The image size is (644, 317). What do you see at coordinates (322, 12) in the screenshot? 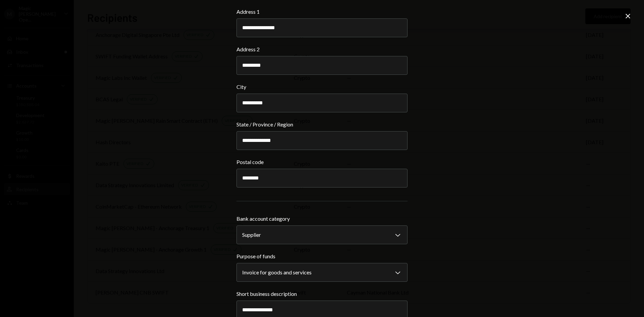
I see `label: Address 1` at bounding box center [322, 12].